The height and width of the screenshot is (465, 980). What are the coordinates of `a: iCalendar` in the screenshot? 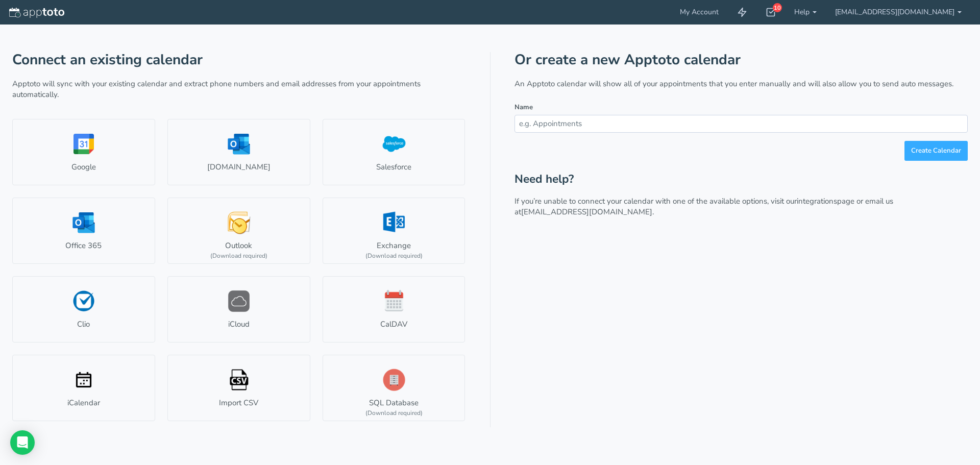 It's located at (84, 388).